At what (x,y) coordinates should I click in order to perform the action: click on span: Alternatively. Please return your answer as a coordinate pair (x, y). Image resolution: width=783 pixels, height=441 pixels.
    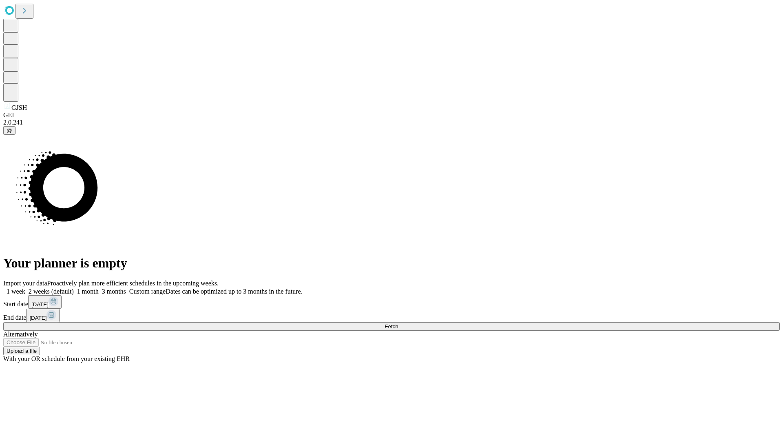
    Looking at the image, I should click on (20, 334).